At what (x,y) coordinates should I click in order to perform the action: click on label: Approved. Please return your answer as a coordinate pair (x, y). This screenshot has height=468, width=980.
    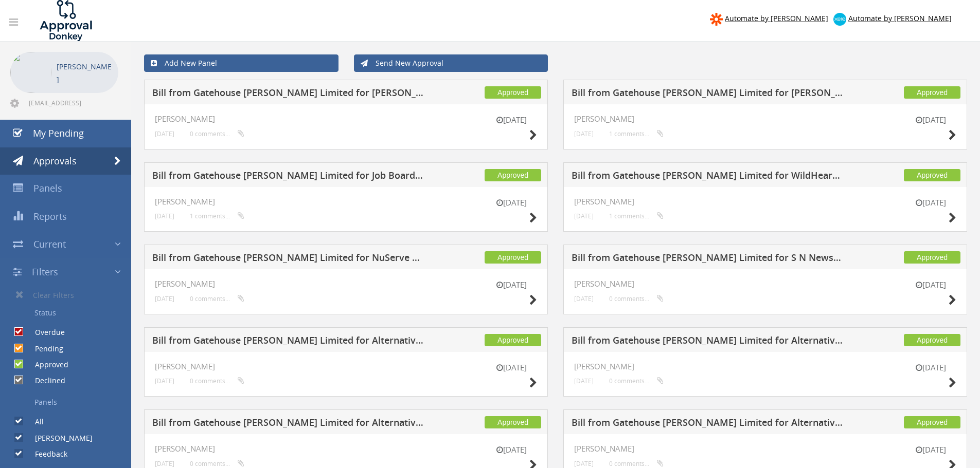
    Looking at the image, I should click on (46, 365).